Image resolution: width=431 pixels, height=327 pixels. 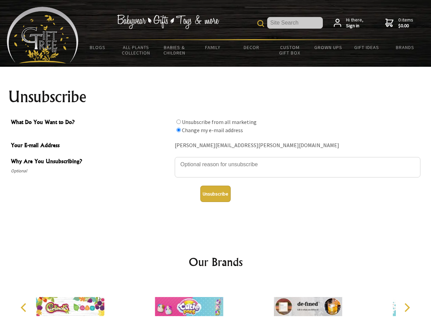 What do you see at coordinates (219, 122) in the screenshot?
I see `label: Unsubscribe from all marketing` at bounding box center [219, 122].